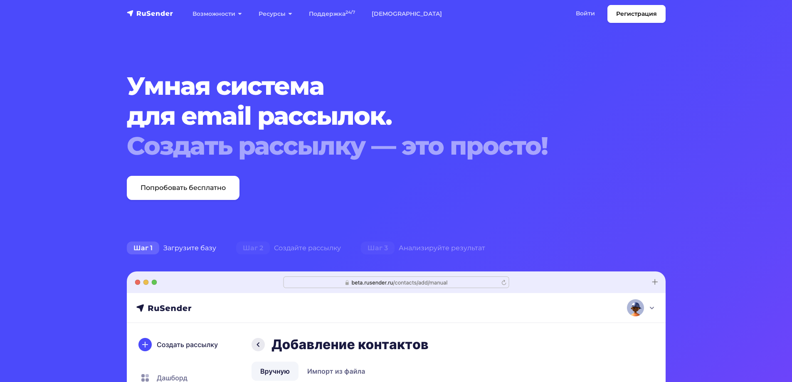  I want to click on a: Ресурсы, so click(275, 14).